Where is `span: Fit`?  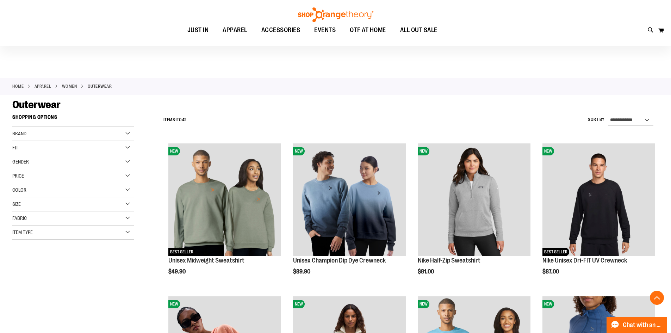 span: Fit is located at coordinates (15, 148).